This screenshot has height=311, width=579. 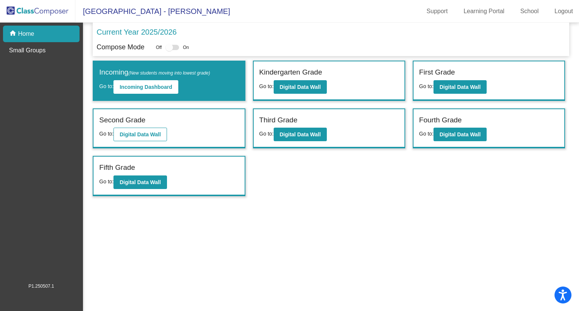 What do you see at coordinates (145, 87) in the screenshot?
I see `b: Incoming Dashboard` at bounding box center [145, 87].